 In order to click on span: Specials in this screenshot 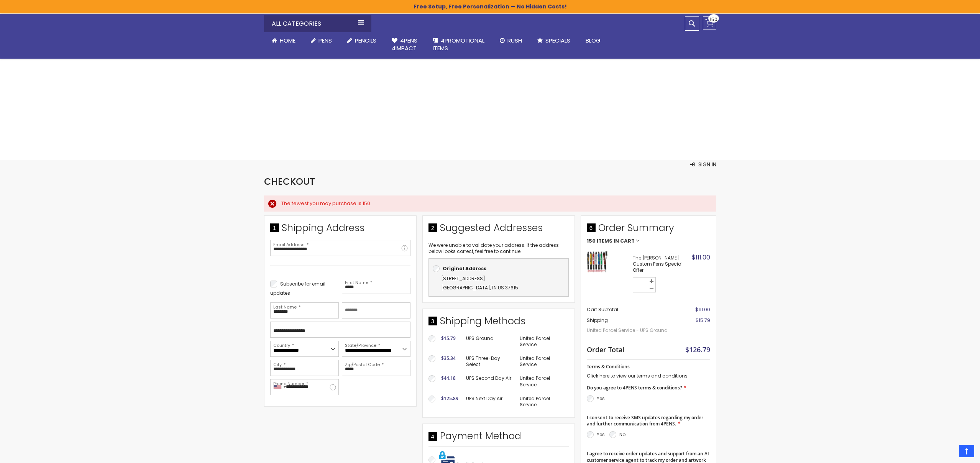, I will do `click(558, 40)`.